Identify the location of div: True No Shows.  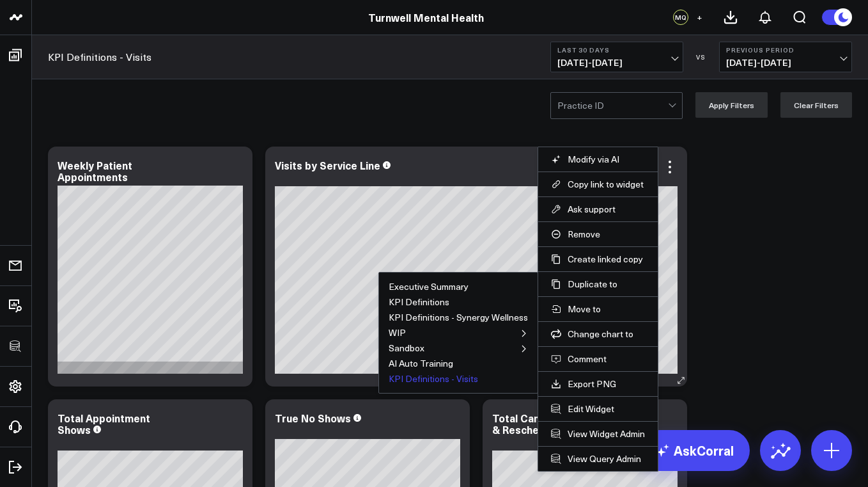
(313, 417).